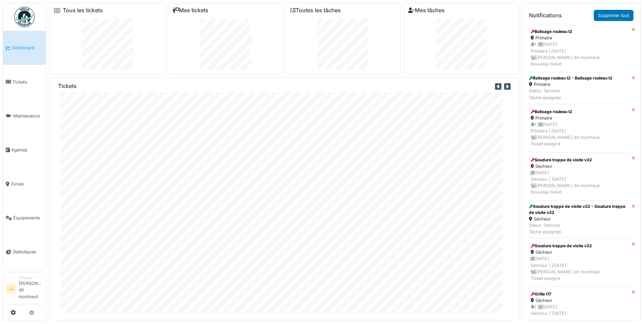 This screenshot has height=324, width=644. I want to click on span: Agenda, so click(27, 150).